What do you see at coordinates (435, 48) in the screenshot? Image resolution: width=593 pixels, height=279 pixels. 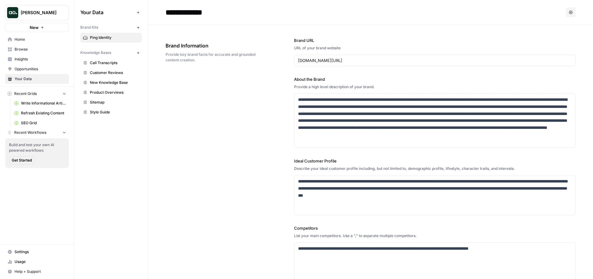 I see `div: URL of your brand website` at bounding box center [435, 48].